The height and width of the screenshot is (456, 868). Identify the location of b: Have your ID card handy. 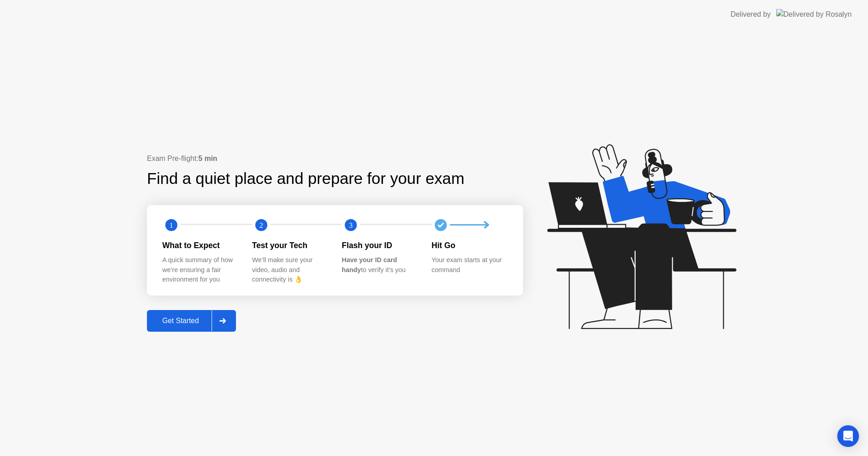
(369, 265).